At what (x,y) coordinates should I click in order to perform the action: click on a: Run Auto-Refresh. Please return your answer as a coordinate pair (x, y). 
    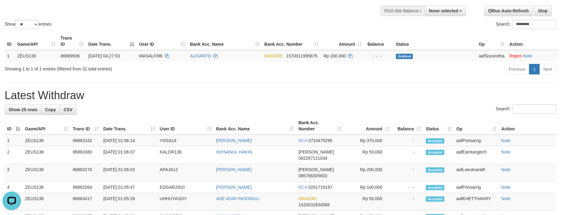
    Looking at the image, I should click on (508, 11).